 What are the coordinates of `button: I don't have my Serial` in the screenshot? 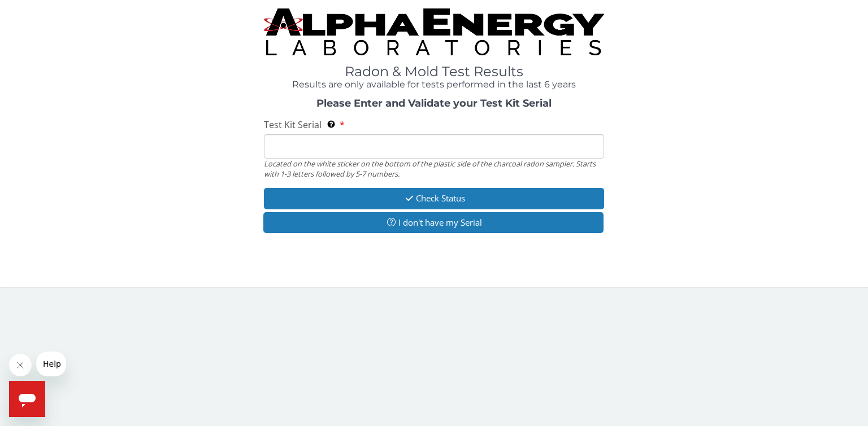 It's located at (433, 223).